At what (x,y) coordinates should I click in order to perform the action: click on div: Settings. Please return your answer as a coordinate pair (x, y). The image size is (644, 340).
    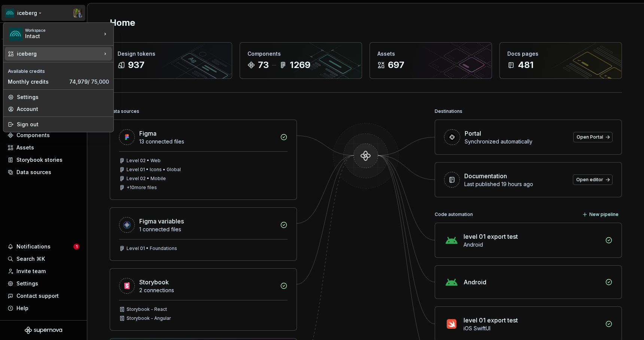
    Looking at the image, I should click on (63, 97).